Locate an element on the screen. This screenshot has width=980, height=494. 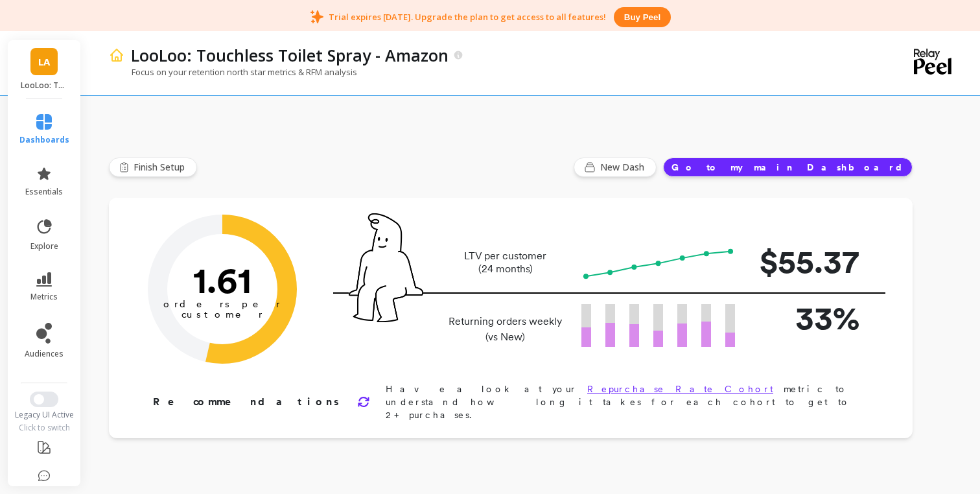
p: Recommendations is located at coordinates (247, 403).